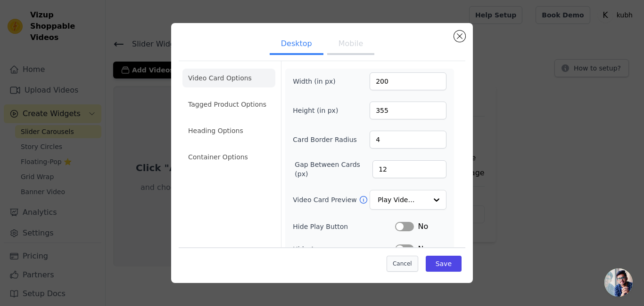  Describe the element at coordinates (444, 264) in the screenshot. I see `button: Save` at that location.